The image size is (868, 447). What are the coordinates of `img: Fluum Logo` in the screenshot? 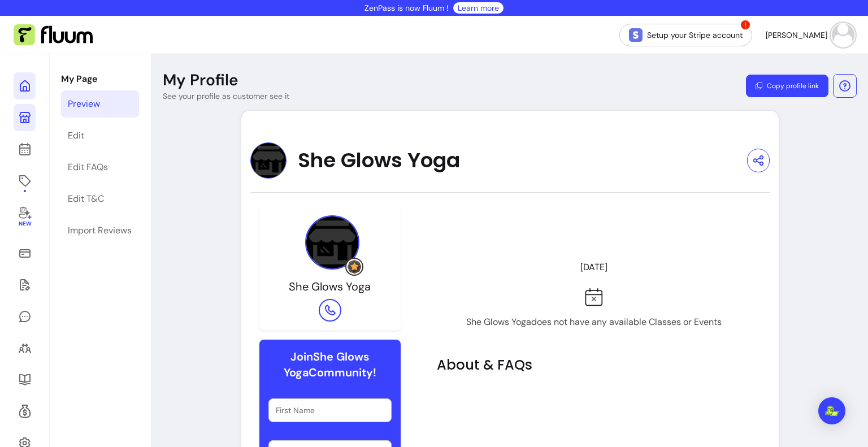 It's located at (53, 35).